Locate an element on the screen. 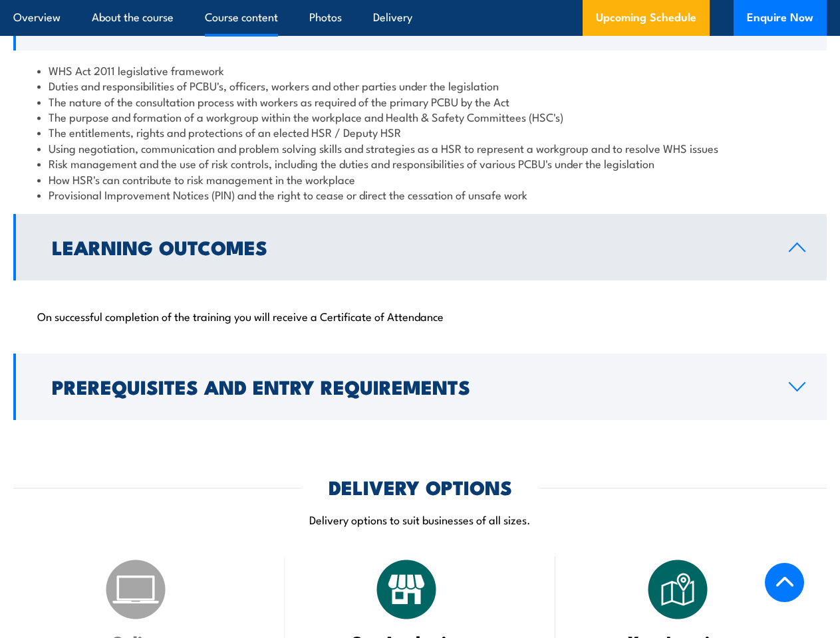 The image size is (840, 638). p: Delivery options to suit businesses of all sizes. is located at coordinates (420, 519).